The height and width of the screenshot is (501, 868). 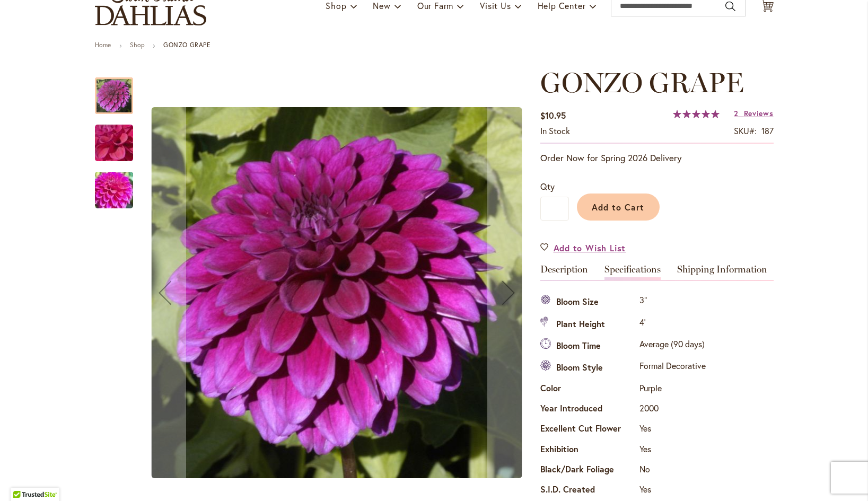 I want to click on a: Shipping Information, so click(x=723, y=272).